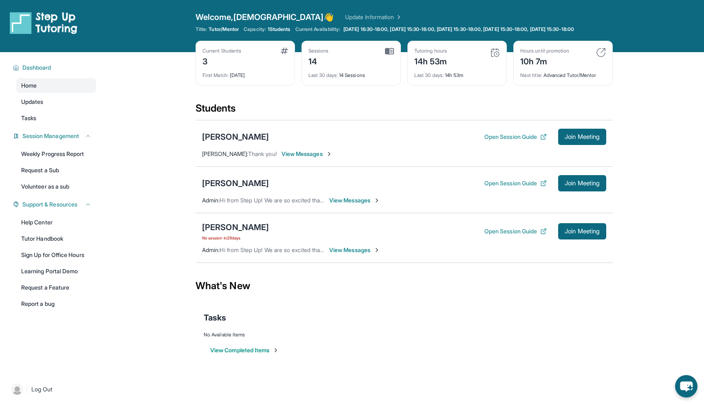 This screenshot has width=704, height=404. What do you see at coordinates (56, 288) in the screenshot?
I see `a: Request a Feature` at bounding box center [56, 288].